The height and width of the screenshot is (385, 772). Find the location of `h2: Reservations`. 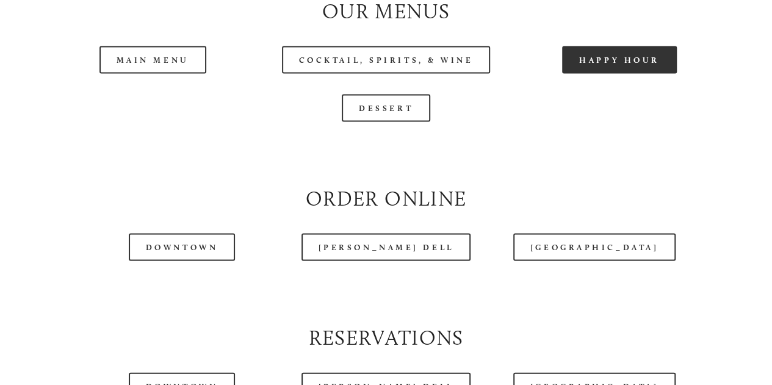

h2: Reservations is located at coordinates (386, 338).